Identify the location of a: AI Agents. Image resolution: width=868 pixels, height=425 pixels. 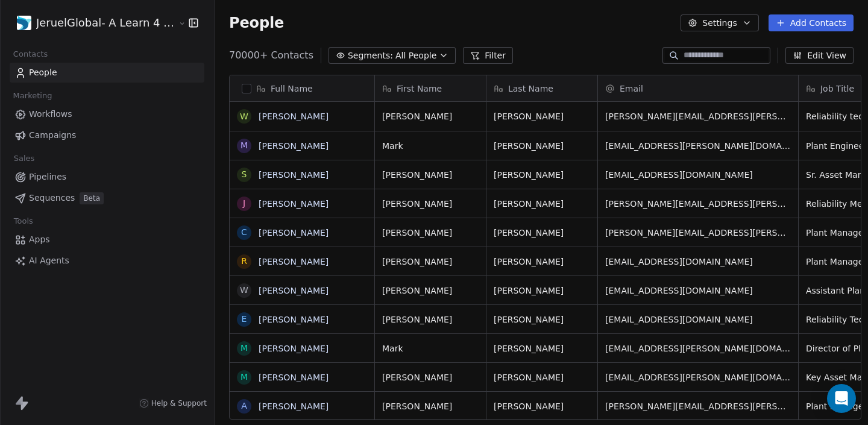
(107, 261).